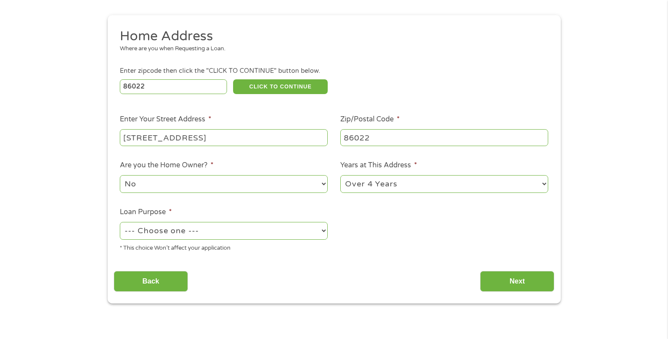 The image size is (668, 339). What do you see at coordinates (517, 282) in the screenshot?
I see `input: Next` at bounding box center [517, 282].